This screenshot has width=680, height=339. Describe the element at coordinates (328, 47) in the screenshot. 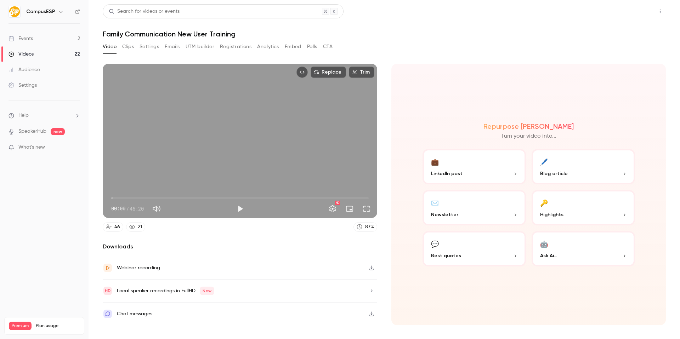

I see `button: CTA` at that location.